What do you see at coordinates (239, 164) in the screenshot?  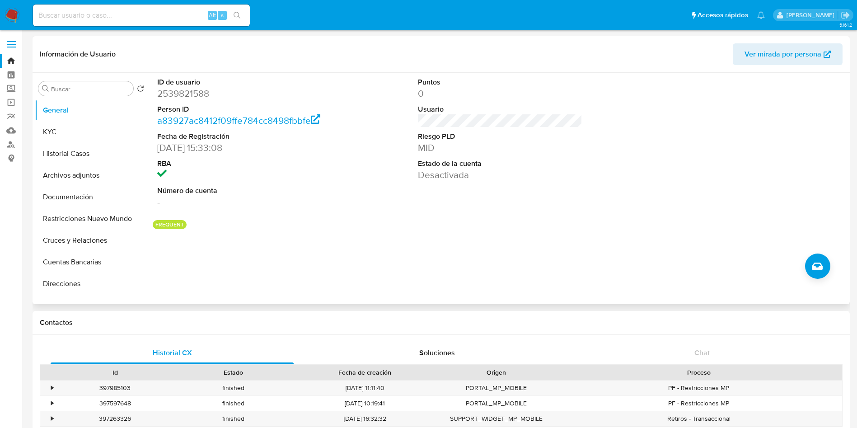 I see `dt: RBA` at bounding box center [239, 164].